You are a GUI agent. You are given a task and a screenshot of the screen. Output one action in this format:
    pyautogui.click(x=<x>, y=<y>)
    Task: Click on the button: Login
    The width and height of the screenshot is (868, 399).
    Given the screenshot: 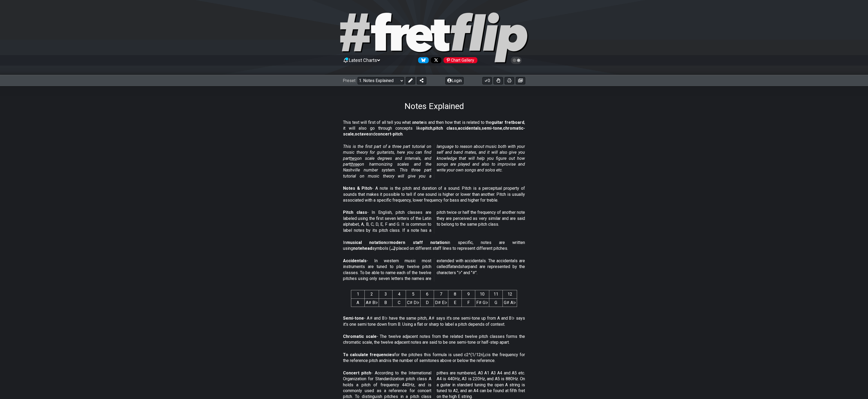 What is the action you would take?
    pyautogui.click(x=455, y=81)
    